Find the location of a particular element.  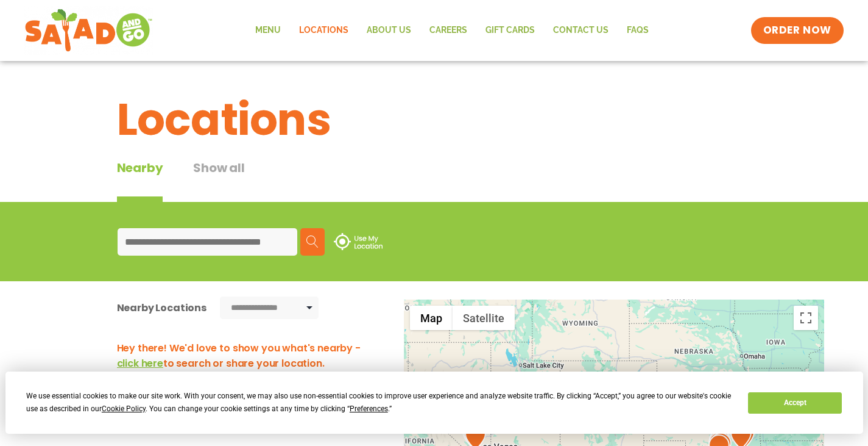

button: Toggle fullscreen view is located at coordinates (807, 318).